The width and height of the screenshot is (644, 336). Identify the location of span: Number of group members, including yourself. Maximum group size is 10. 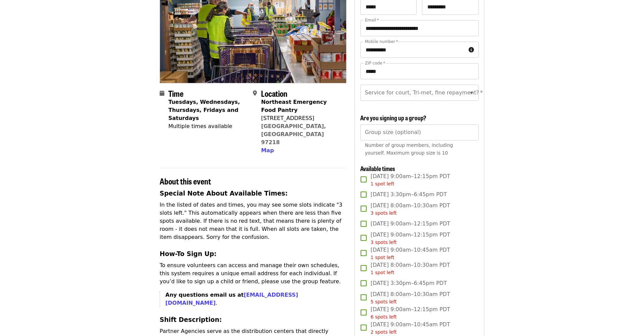
(409, 149).